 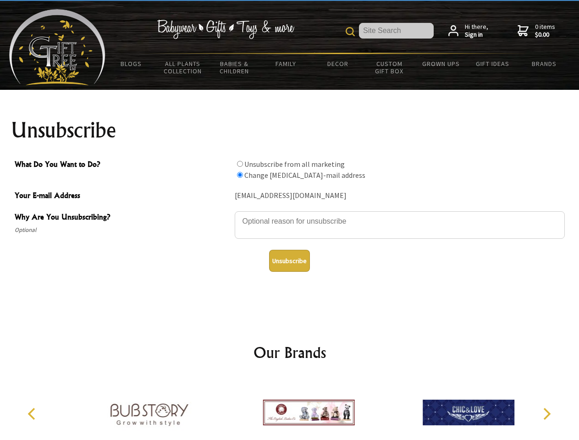 What do you see at coordinates (122, 230) in the screenshot?
I see `span: Optional` at bounding box center [122, 230].